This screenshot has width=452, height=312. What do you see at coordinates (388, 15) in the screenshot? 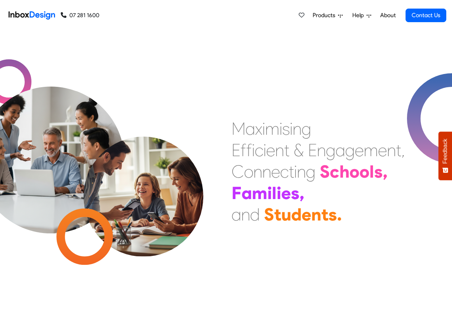
I see `a: About` at bounding box center [388, 15].